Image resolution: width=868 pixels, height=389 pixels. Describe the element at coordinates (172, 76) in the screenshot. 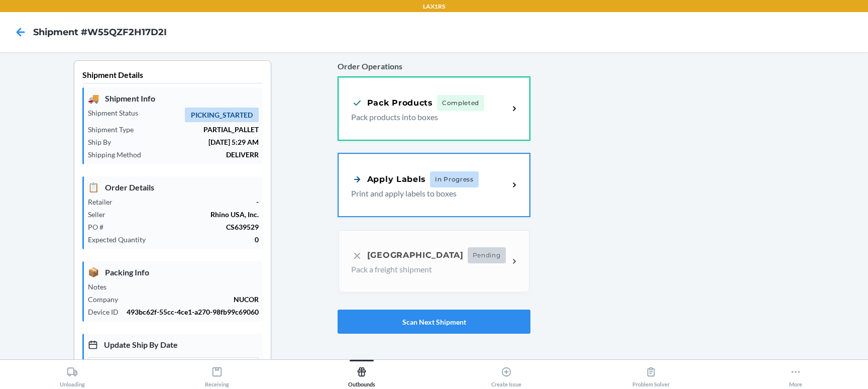

I see `p: Shipment Details` at that location.